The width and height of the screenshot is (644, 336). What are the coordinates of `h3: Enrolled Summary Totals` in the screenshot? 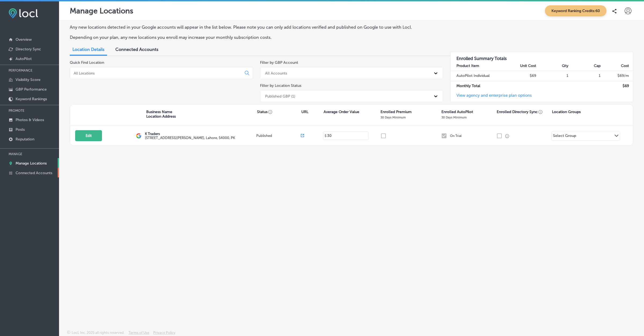 It's located at (541, 57).